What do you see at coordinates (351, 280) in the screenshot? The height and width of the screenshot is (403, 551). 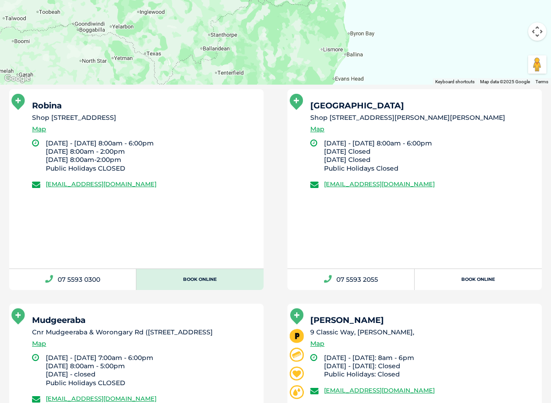 I see `a: 07 5593 2055` at bounding box center [351, 280].